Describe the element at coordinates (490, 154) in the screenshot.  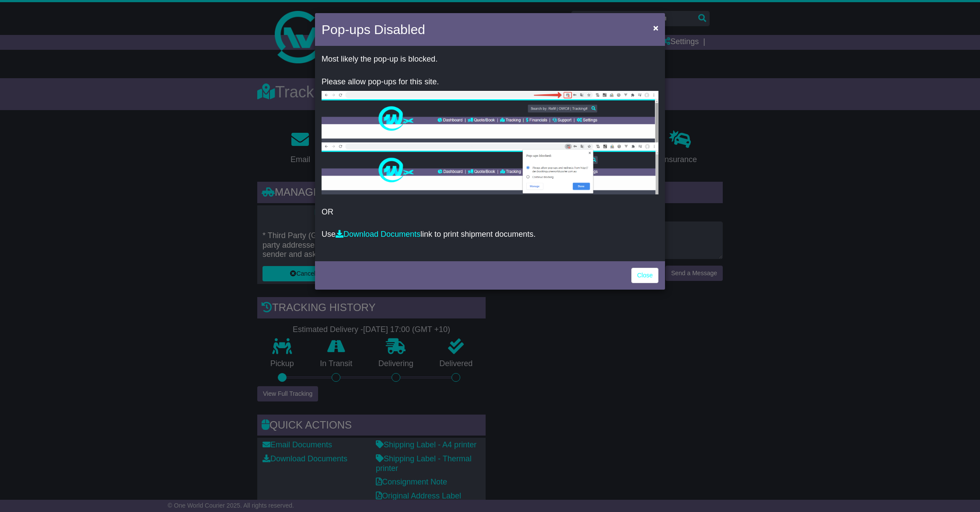
I see `div: OR` at that location.